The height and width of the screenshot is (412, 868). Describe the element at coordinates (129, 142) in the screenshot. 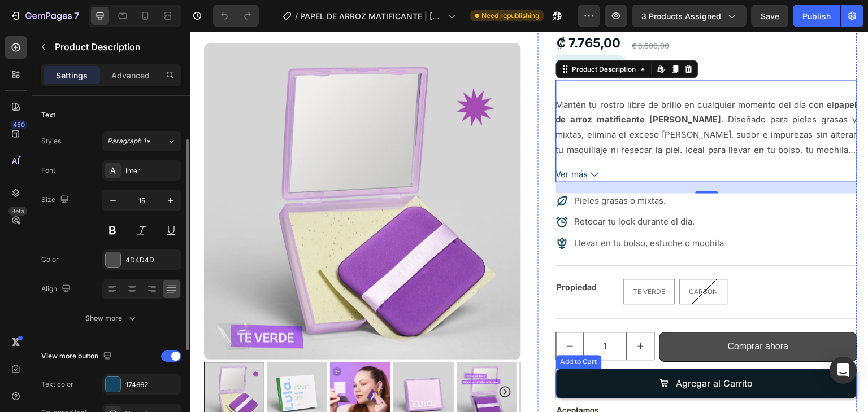

I see `span: Paragraph 1*` at that location.